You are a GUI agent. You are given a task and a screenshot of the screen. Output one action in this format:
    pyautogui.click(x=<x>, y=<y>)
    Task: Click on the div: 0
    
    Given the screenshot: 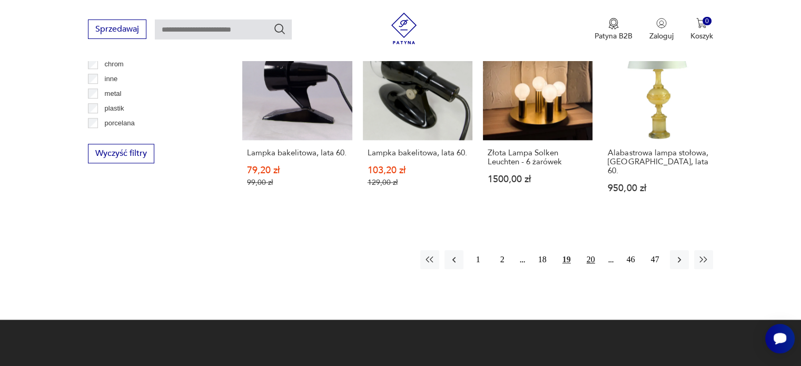 What is the action you would take?
    pyautogui.click(x=707, y=21)
    